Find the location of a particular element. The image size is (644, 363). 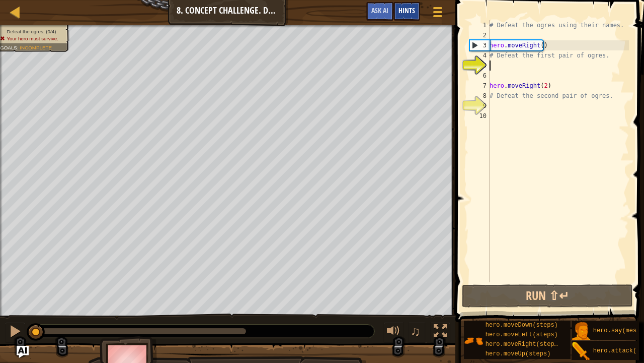

div: 4 is located at coordinates (480, 56).